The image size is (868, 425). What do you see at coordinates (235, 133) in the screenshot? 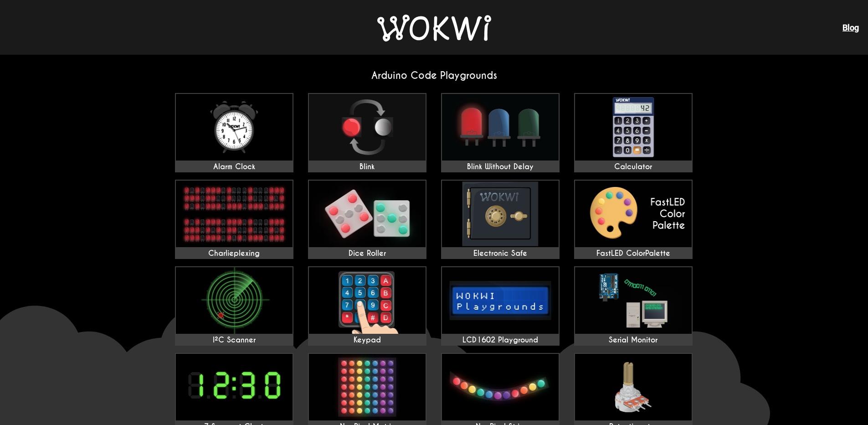
I see `a: Alarm Clock` at bounding box center [235, 133].